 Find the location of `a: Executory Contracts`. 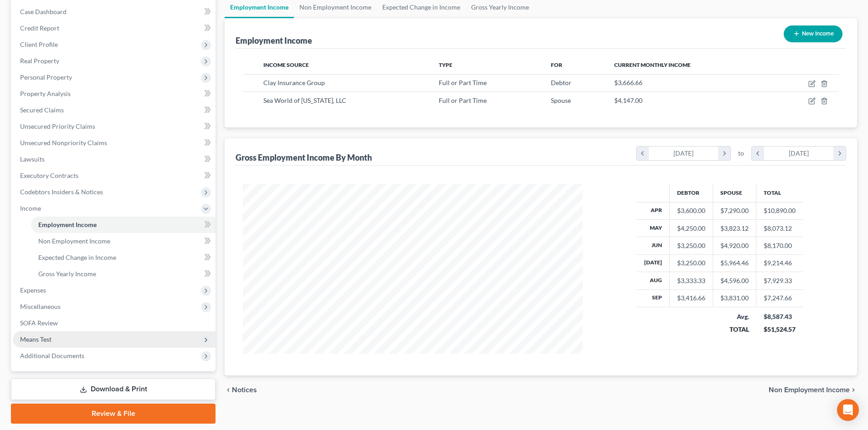

a: Executory Contracts is located at coordinates (114, 176).